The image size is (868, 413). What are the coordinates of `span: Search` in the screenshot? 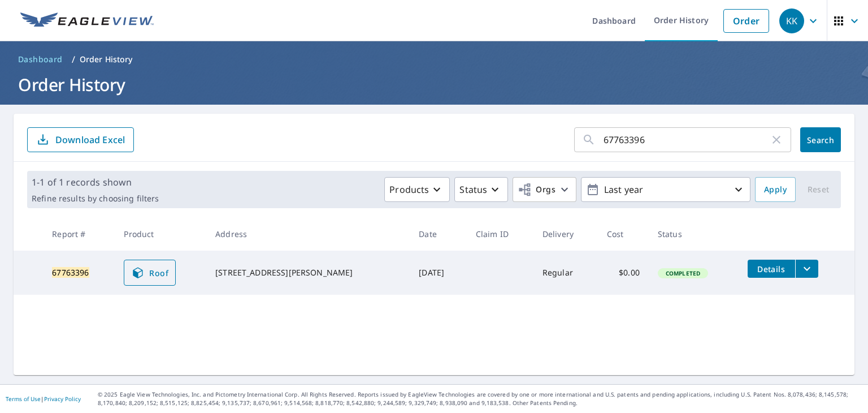 It's located at (820, 140).